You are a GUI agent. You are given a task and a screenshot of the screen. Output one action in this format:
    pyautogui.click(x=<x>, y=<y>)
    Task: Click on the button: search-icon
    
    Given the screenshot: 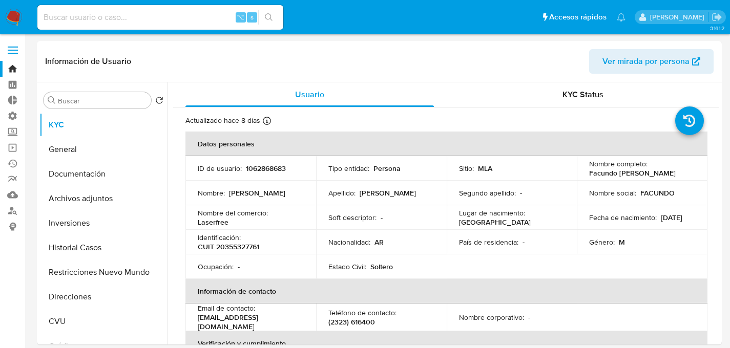 What is the action you would take?
    pyautogui.click(x=268, y=17)
    